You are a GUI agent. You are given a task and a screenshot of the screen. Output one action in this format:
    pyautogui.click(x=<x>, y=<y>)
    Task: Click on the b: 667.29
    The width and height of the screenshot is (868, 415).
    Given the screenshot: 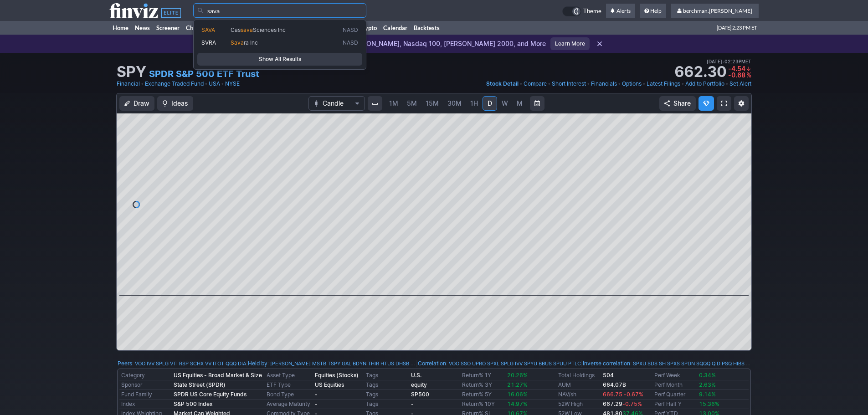 What is the action you would take?
    pyautogui.click(x=622, y=403)
    